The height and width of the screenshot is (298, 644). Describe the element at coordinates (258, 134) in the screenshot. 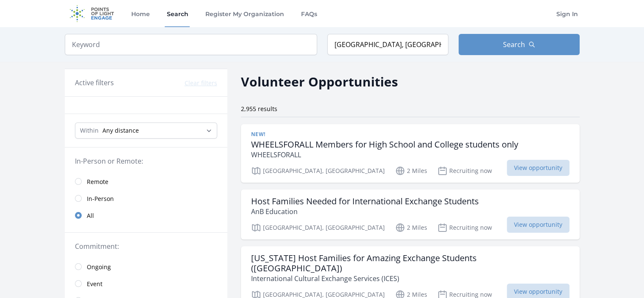

I see `span: New!` at that location.